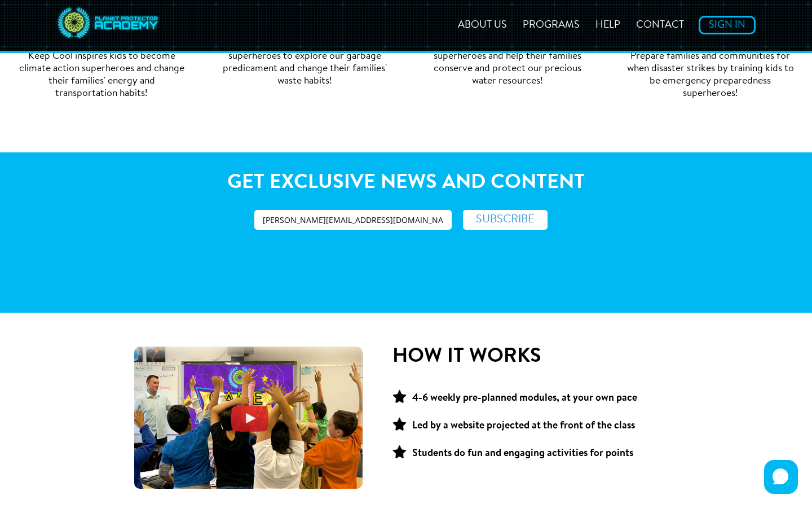 This screenshot has width=812, height=508. I want to click on p: A MISSION FOR CLIMATE, ENERGY & TRANSPORTATION Keep Cool inspires kids to become climate action s..., so click(101, 63).